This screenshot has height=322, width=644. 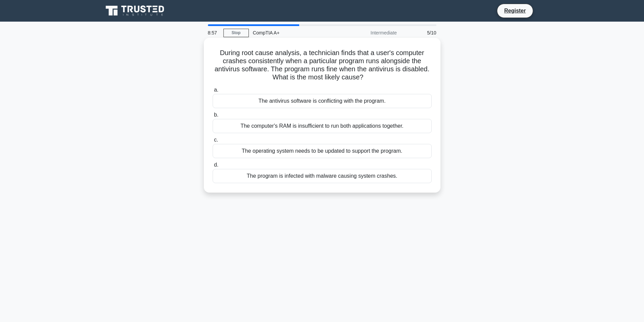 What do you see at coordinates (214, 33) in the screenshot?
I see `div: 8:57` at bounding box center [214, 33].